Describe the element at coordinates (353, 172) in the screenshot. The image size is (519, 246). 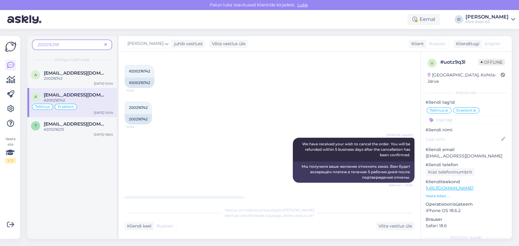
I see `div: Мы получили ваше желание отменить заказ. Вам будет возвращён платеж в течение 5 рабочих дней посл...` at that location.